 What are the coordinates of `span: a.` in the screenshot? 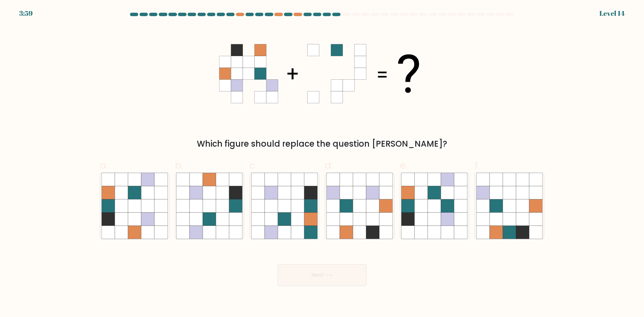 It's located at (104, 165).